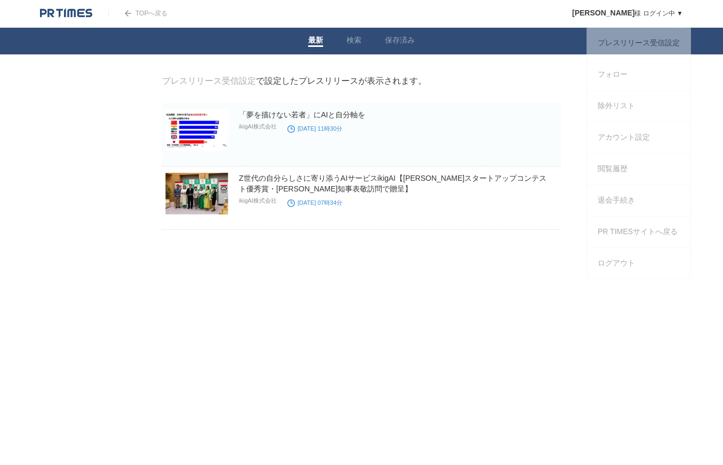 The image size is (723, 465). Describe the element at coordinates (639, 169) in the screenshot. I see `a: 閲覧履歴` at that location.